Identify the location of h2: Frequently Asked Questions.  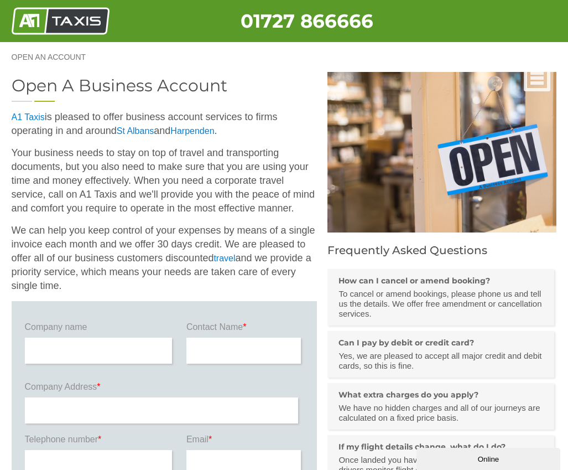
(442, 250).